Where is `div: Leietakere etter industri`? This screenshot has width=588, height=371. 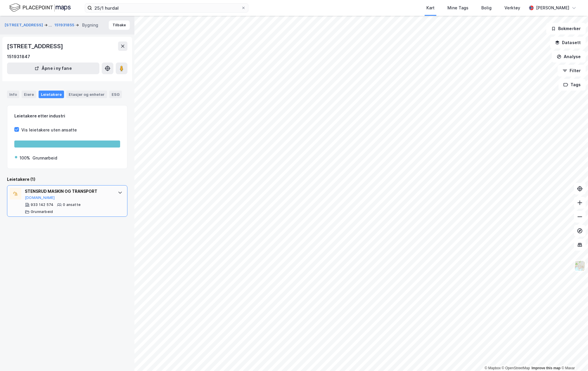
div: Leietakere etter industri is located at coordinates (67, 116).